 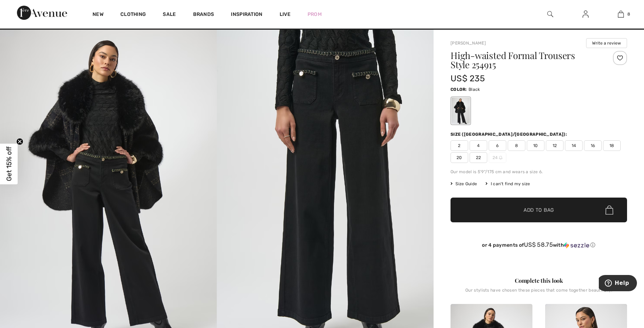 I want to click on a: Clothing, so click(x=133, y=15).